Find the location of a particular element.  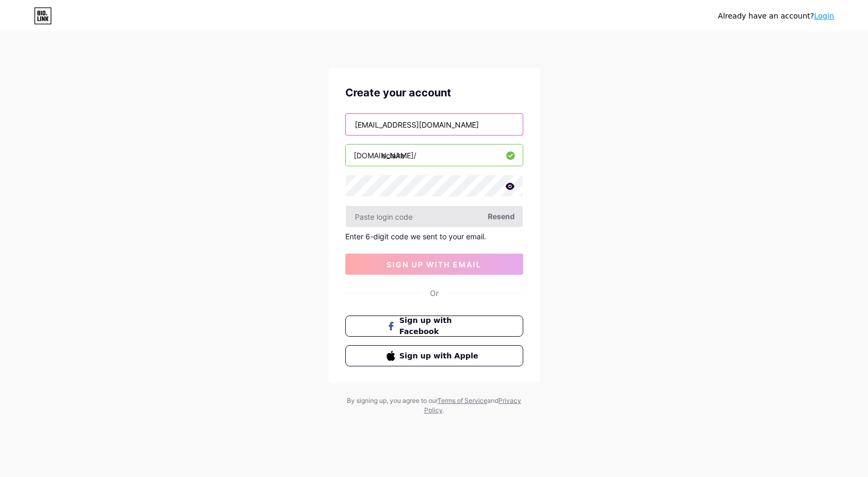

a: Sign up with Apple is located at coordinates (434, 356).